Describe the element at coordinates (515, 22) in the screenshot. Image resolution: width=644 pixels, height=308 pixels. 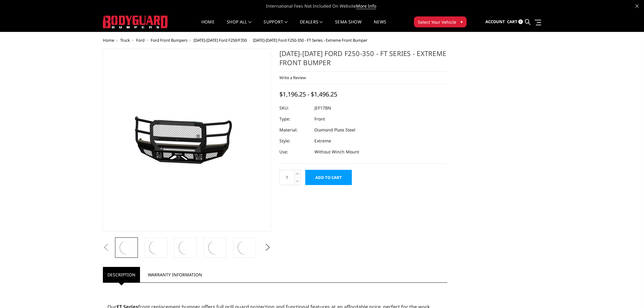
I see `a: Cart 0` at that location.